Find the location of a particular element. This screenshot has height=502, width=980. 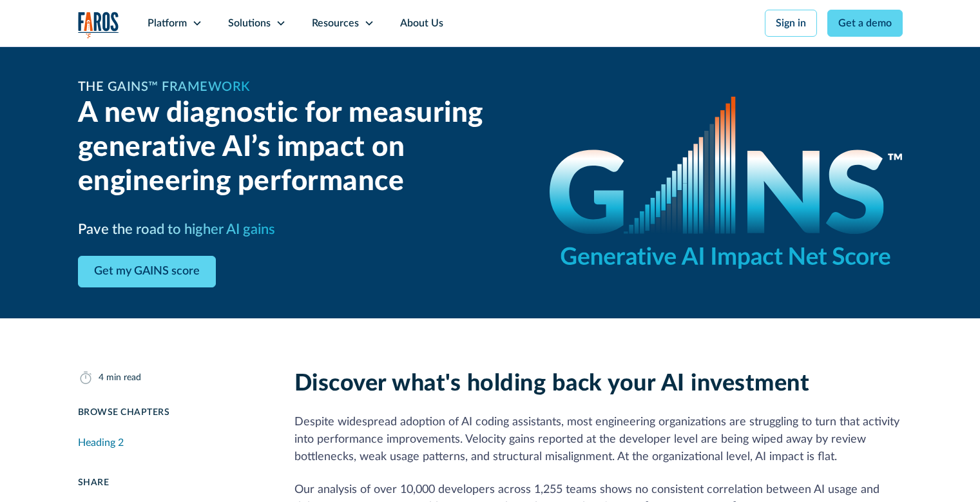

h2: A new diagnostic for measuring generative AI’s impact on engineering performance is located at coordinates (298, 148).